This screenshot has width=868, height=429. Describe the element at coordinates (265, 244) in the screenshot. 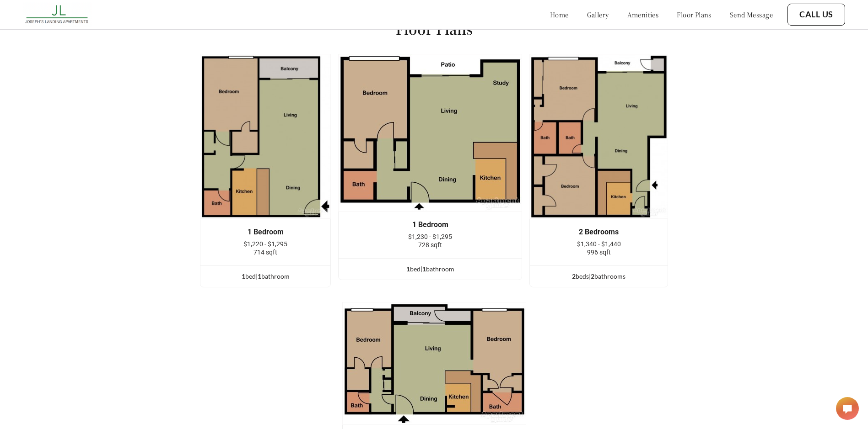

I see `span: $1,220 - $1,295` at that location.